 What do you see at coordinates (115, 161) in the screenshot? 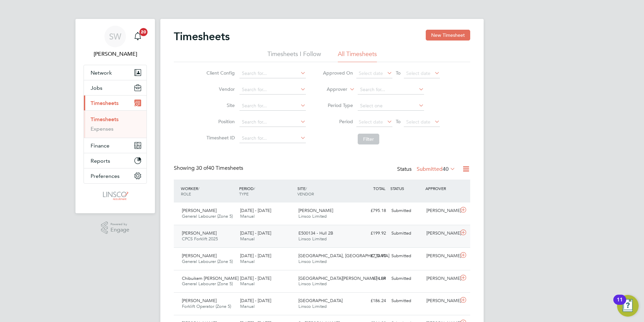
I see `button: Reports` at bounding box center [115, 161].